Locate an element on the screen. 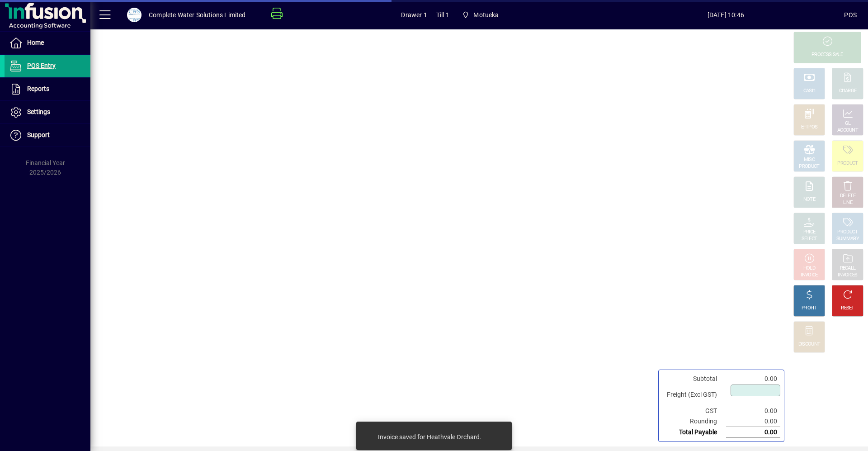  div: CHARGE is located at coordinates (848, 91).